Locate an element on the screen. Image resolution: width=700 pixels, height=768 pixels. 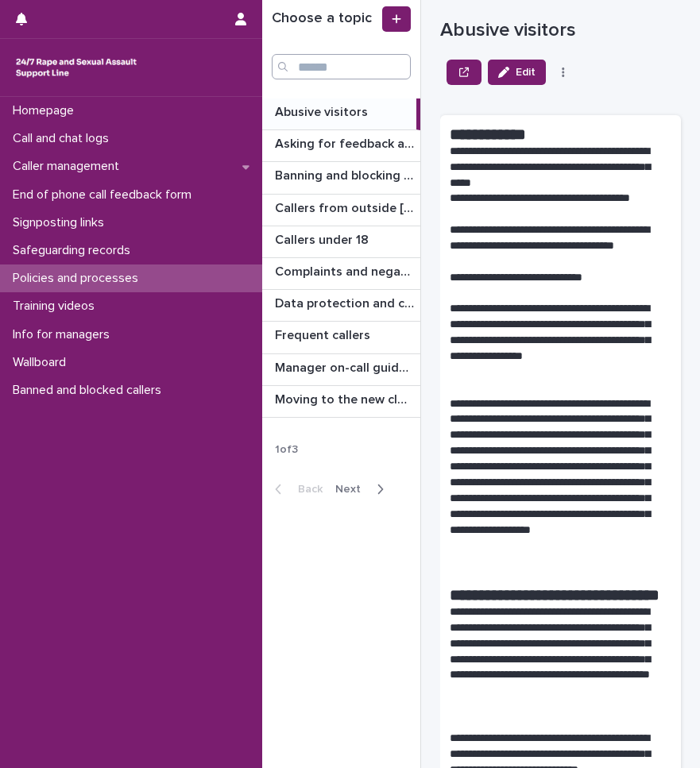
a: Data protection and confidentiality guidanceData protection and confidentiality guidance is located at coordinates (341, 306).